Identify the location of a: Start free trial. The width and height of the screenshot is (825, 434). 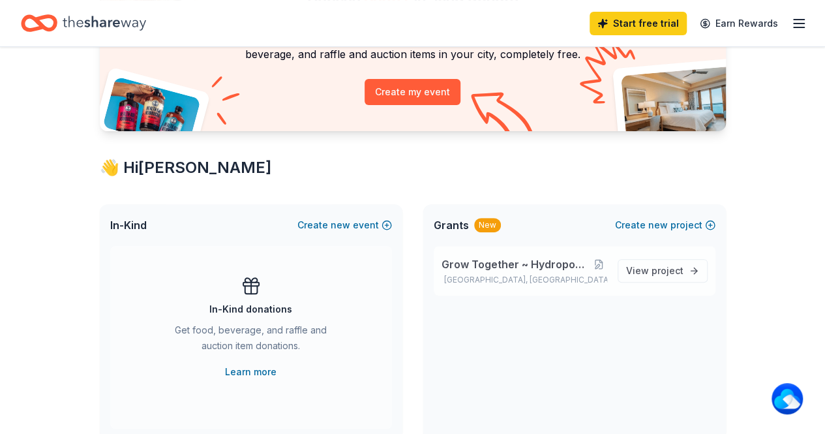
(638, 23).